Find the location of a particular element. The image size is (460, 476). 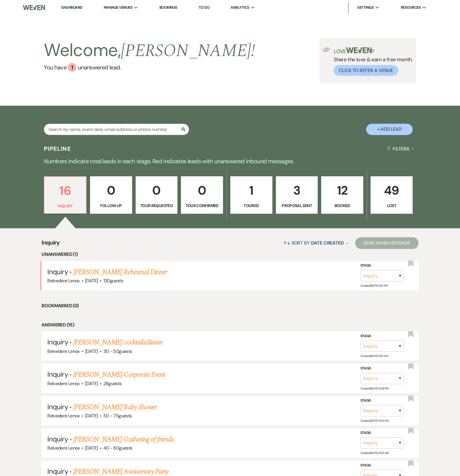

button: Filters is located at coordinates (400, 149).